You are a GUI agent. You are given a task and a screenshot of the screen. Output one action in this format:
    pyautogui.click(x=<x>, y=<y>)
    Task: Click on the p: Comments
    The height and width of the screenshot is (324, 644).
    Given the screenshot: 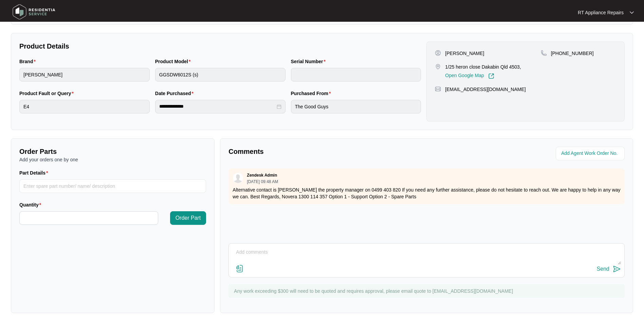 What is the action you would take?
    pyautogui.click(x=325, y=152)
    